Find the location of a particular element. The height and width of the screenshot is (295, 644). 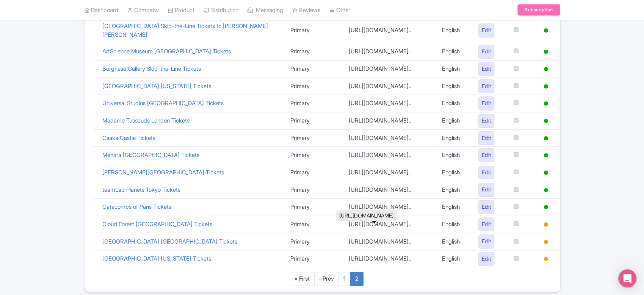

a: Madame Tussauds London Tickets is located at coordinates (146, 120).